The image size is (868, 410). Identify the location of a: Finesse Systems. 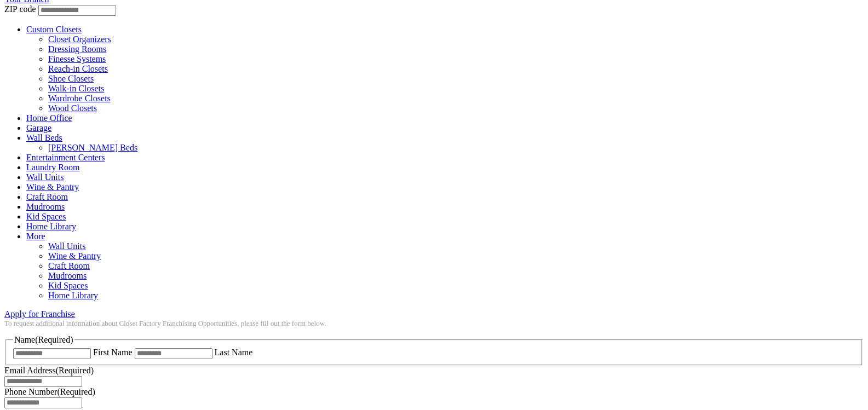
(76, 58).